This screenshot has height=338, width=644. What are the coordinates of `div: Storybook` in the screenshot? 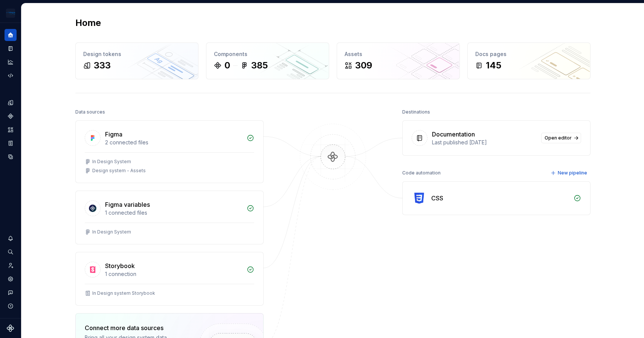 It's located at (120, 266).